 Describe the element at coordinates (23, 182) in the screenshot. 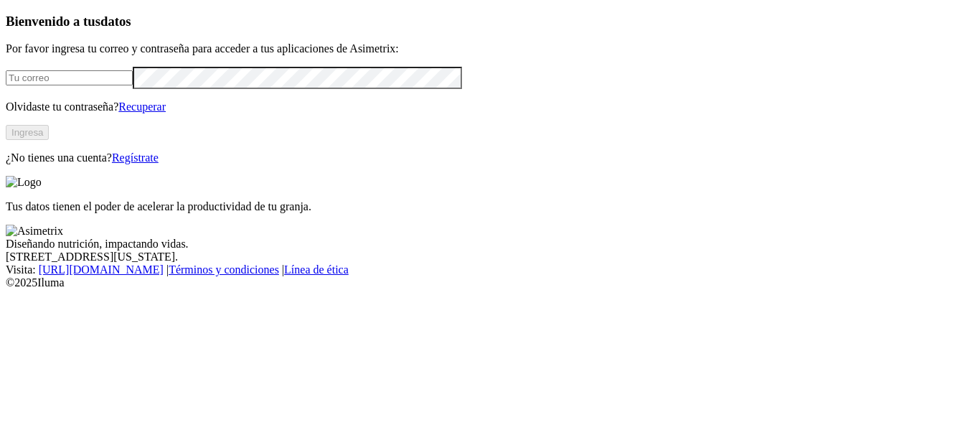

I see `img: Logo` at that location.